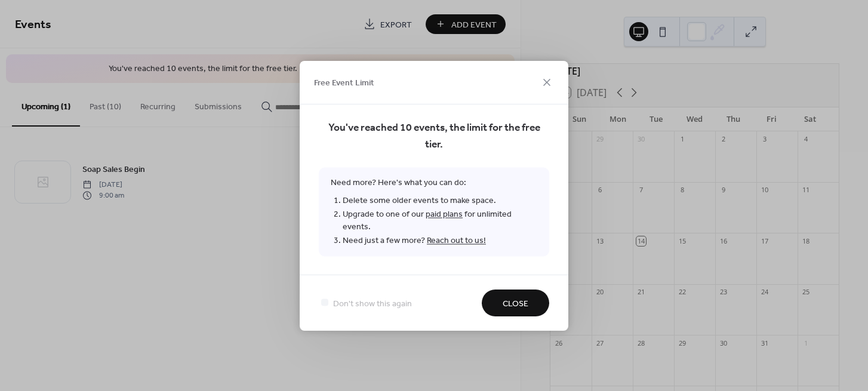 This screenshot has height=391, width=868. I want to click on a: Reach out to us!, so click(456, 240).